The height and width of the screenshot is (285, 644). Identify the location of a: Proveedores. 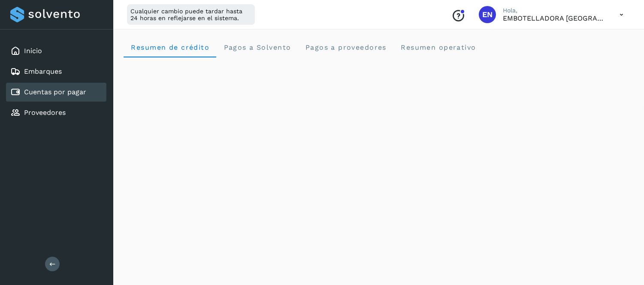
(45, 112).